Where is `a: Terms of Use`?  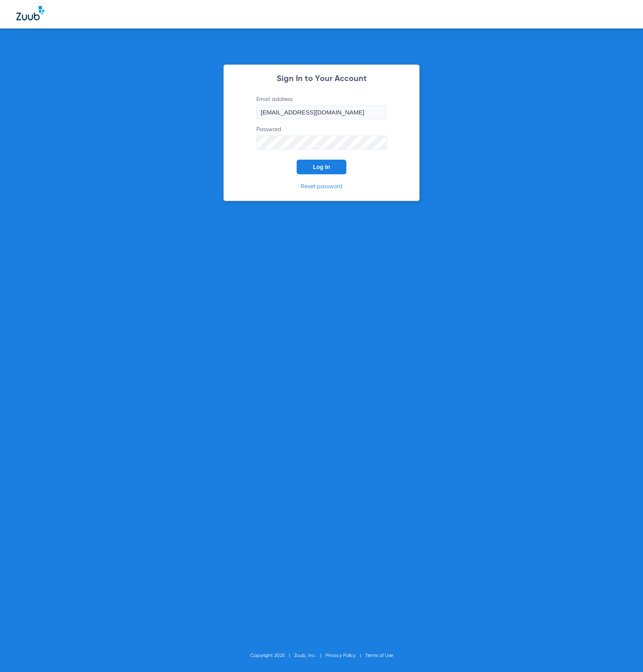 a: Terms of Use is located at coordinates (378, 656).